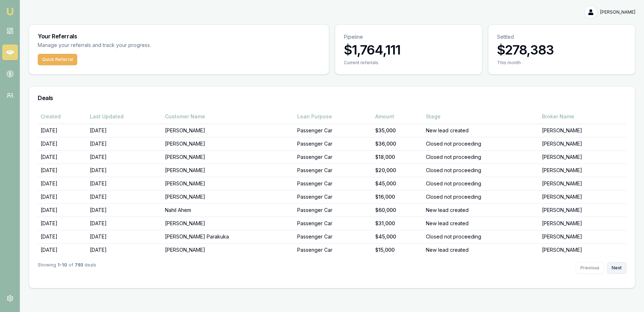  I want to click on div: Amount, so click(397, 116).